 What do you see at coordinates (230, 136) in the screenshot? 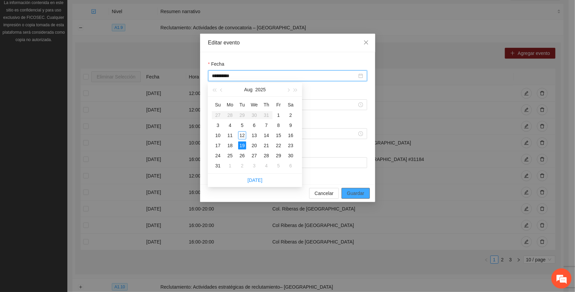
I see `div: 11` at bounding box center [230, 136].